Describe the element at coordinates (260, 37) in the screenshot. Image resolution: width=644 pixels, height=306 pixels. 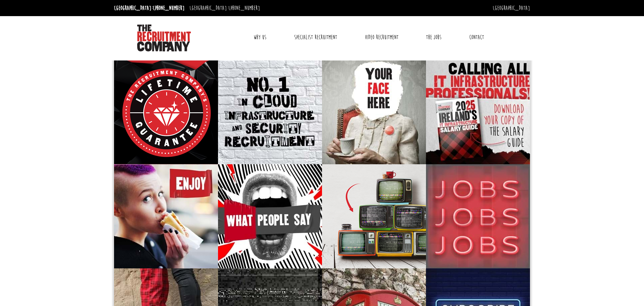
I see `a: Why Us` at that location.